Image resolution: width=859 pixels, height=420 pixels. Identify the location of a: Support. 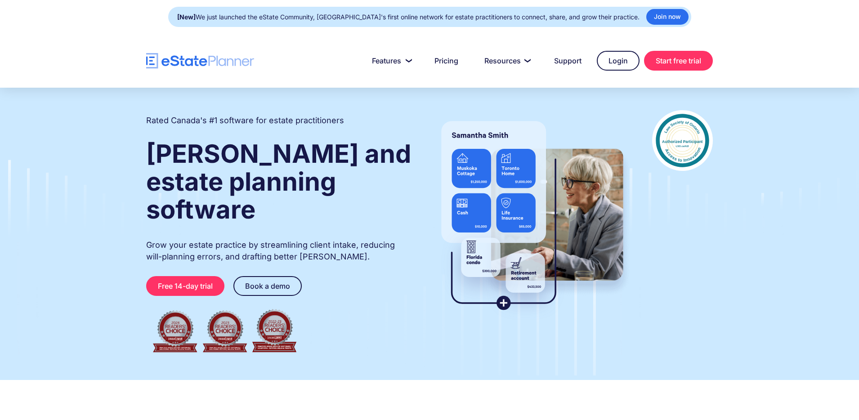
(568, 61).